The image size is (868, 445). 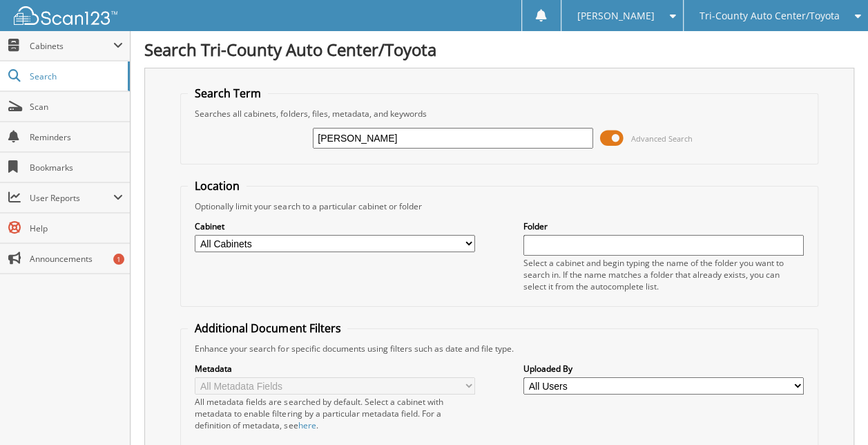 What do you see at coordinates (664, 274) in the screenshot?
I see `div: Select a cabinet and begin typing the name of the folder you want to search in. If the name match...` at bounding box center [664, 274].